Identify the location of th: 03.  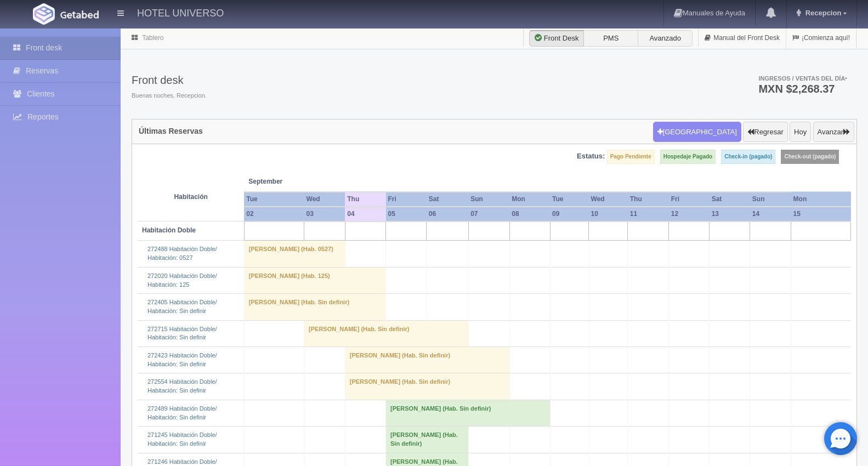
(325, 214).